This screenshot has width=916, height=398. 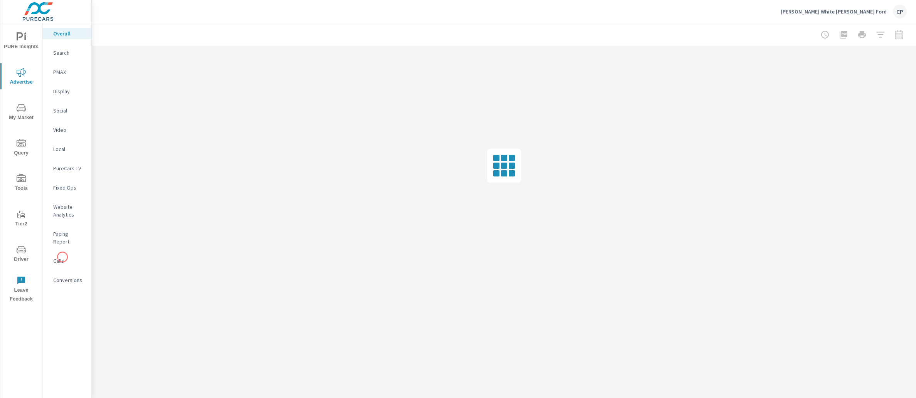 What do you see at coordinates (900, 12) in the screenshot?
I see `div: CP` at bounding box center [900, 12].